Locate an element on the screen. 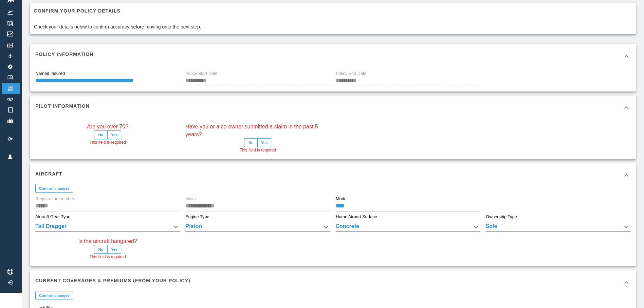  label: Make is located at coordinates (190, 199).